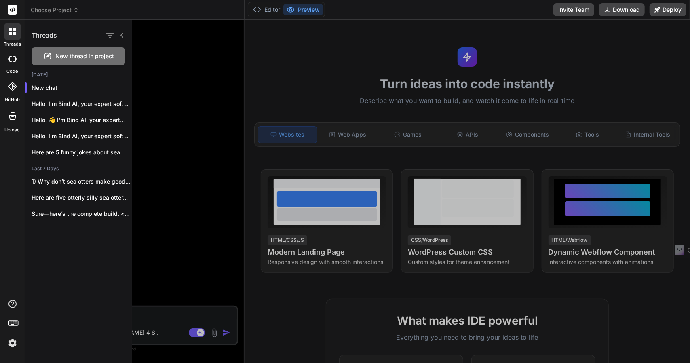 The image size is (690, 363). Describe the element at coordinates (55, 10) in the screenshot. I see `span: Choose Project` at that location.